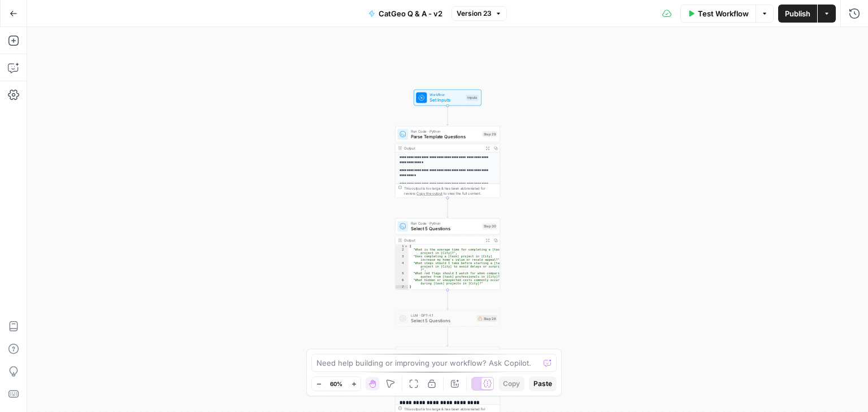 Image resolution: width=868 pixels, height=412 pixels. I want to click on div: Run Code · PythonSelect 5 QuestionsStep 30Output[ "What is the average time for completing a [tas..., so click(448, 254).